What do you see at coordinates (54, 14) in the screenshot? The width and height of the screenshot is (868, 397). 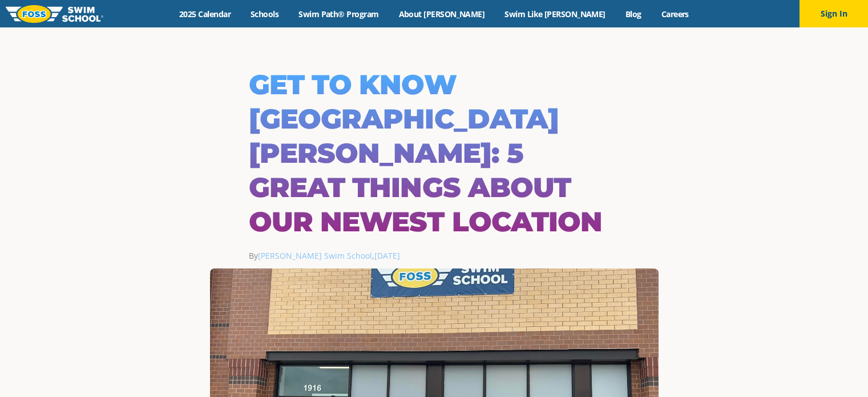 I see `img: FOSS Swim School Logo` at bounding box center [54, 14].